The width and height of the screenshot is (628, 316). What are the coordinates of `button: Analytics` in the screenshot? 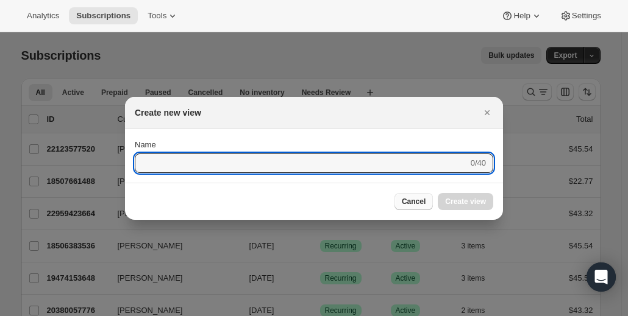 It's located at (43, 16).